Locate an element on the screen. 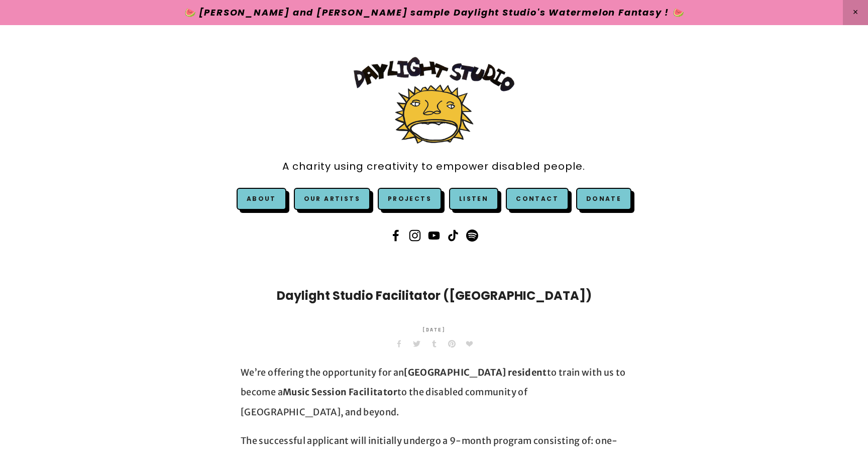 The width and height of the screenshot is (868, 454). a: Contact is located at coordinates (537, 199).